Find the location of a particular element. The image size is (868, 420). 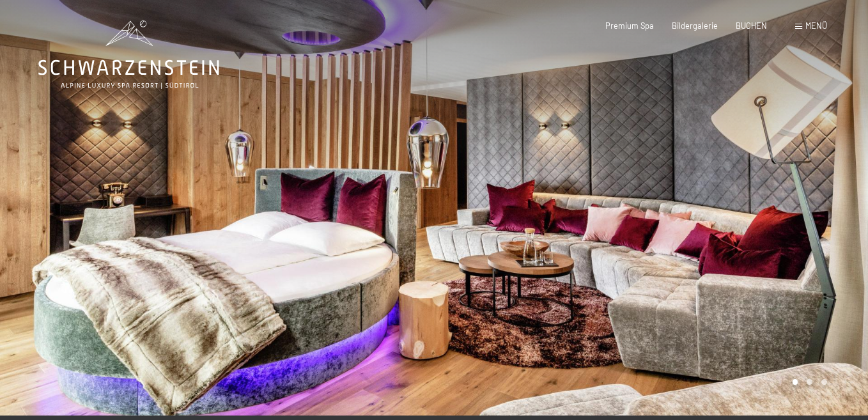

a: Bildergalerie is located at coordinates (695, 26).